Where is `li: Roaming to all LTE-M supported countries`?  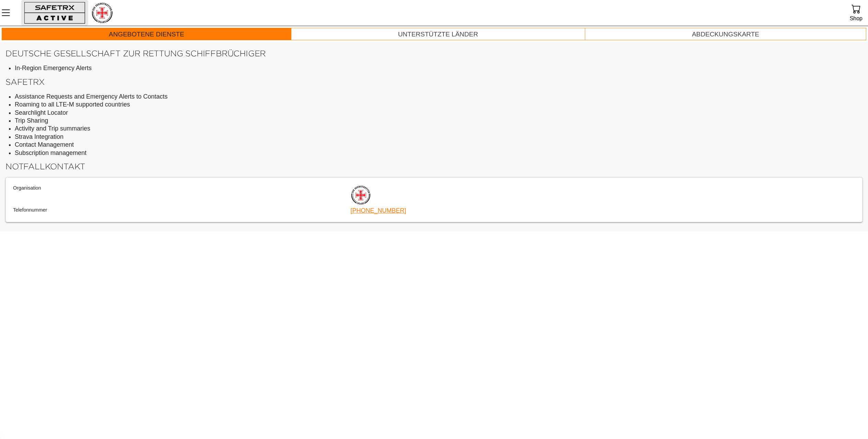
li: Roaming to all LTE-M supported countries is located at coordinates (439, 104).